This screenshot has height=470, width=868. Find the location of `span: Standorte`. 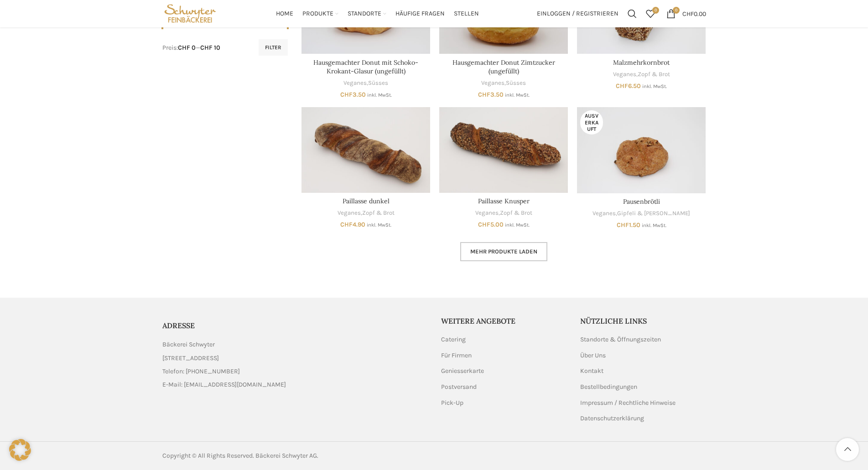

span: Standorte is located at coordinates (364, 14).